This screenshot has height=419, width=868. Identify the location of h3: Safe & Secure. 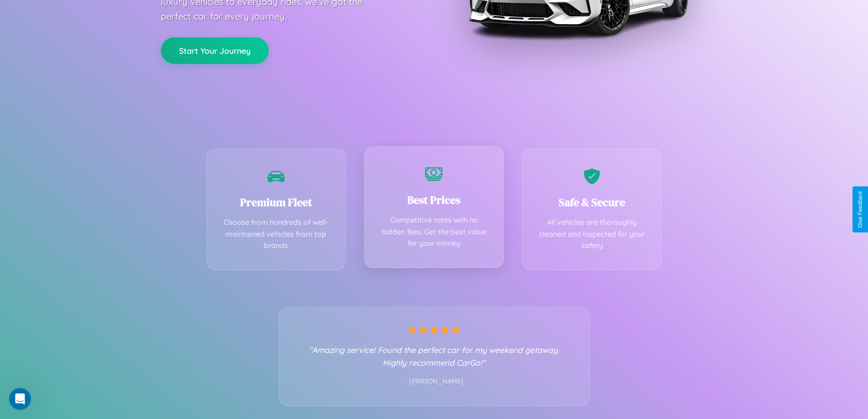
(592, 202).